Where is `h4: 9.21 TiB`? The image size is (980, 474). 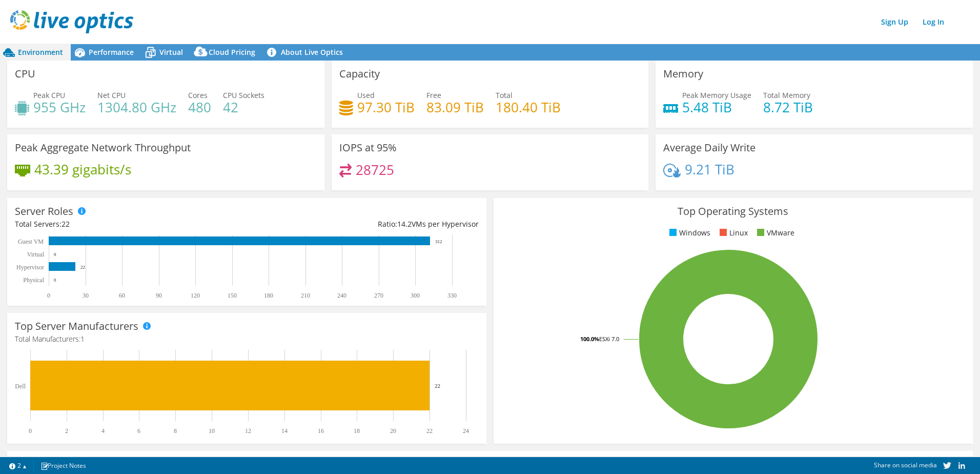
h4: 9.21 TiB is located at coordinates (710, 169).